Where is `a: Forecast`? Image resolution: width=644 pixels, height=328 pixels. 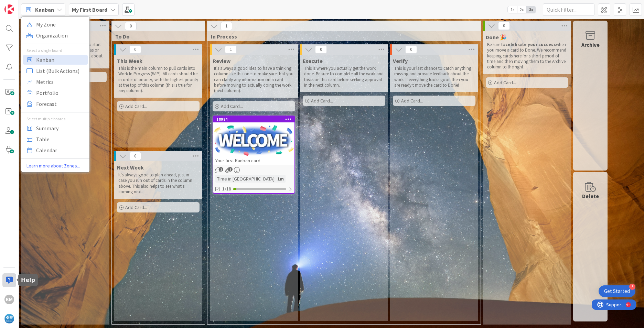 a: Forecast is located at coordinates (56, 104).